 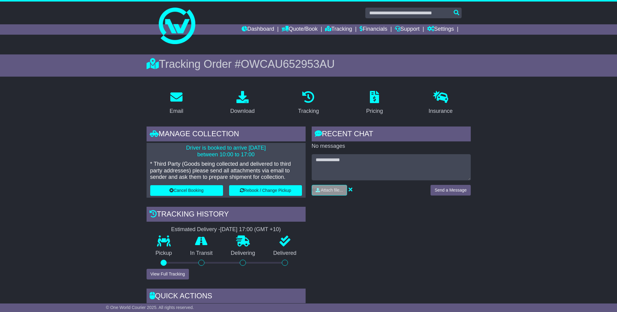 I want to click on button: Send a Message, so click(x=450, y=190).